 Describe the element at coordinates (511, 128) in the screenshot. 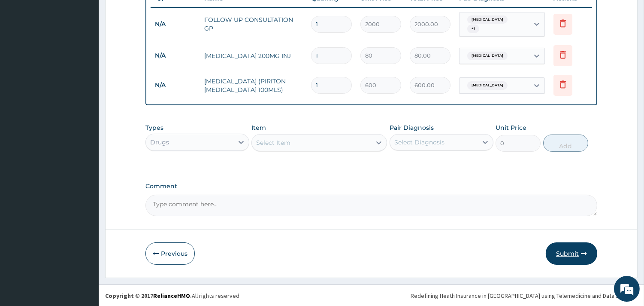

I see `label: Unit Price` at that location.